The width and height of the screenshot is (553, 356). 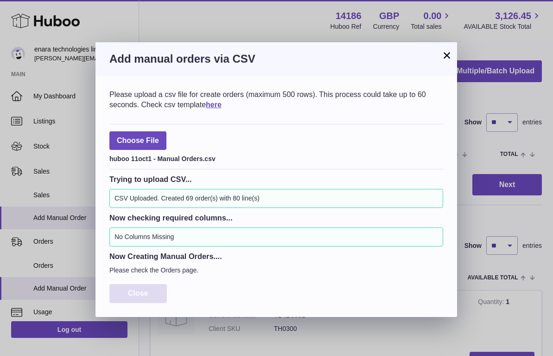 What do you see at coordinates (276, 99) in the screenshot?
I see `div: Please upload a csv file for create orders (maximum 500 rows). This process could take up to 60 s...` at bounding box center [276, 99].